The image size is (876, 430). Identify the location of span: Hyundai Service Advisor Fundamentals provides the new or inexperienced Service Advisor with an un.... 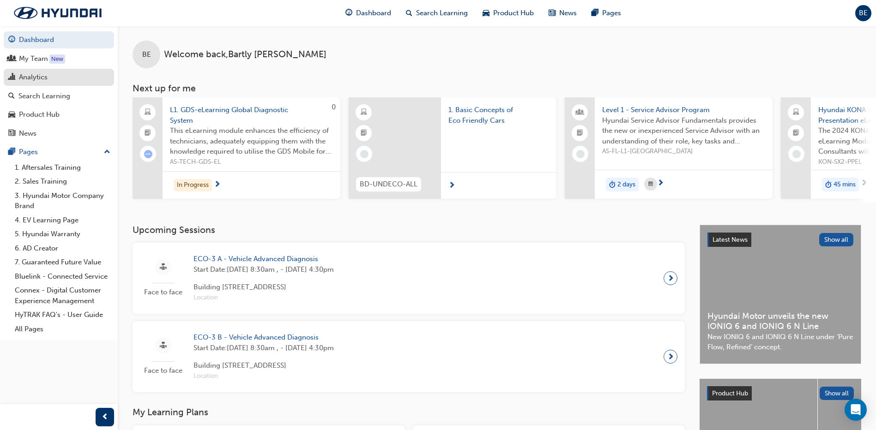
(683, 131).